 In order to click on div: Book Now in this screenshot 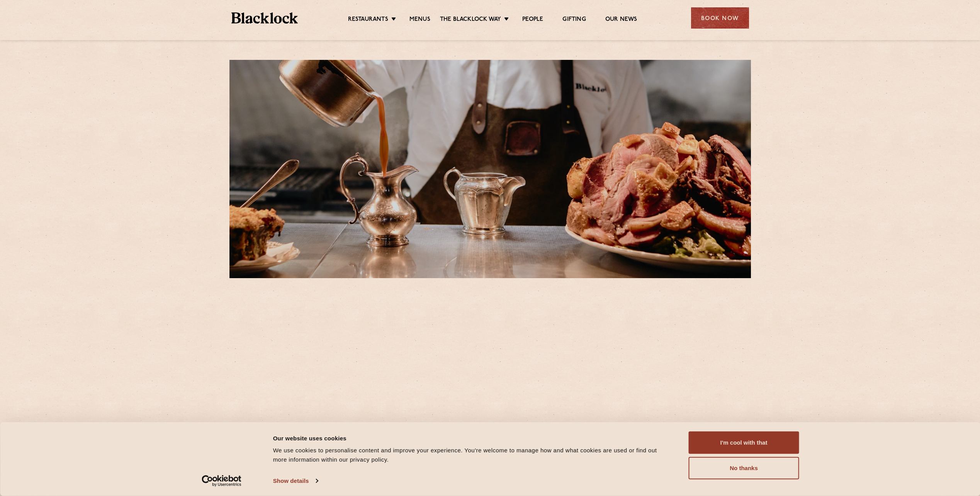, I will do `click(720, 18)`.